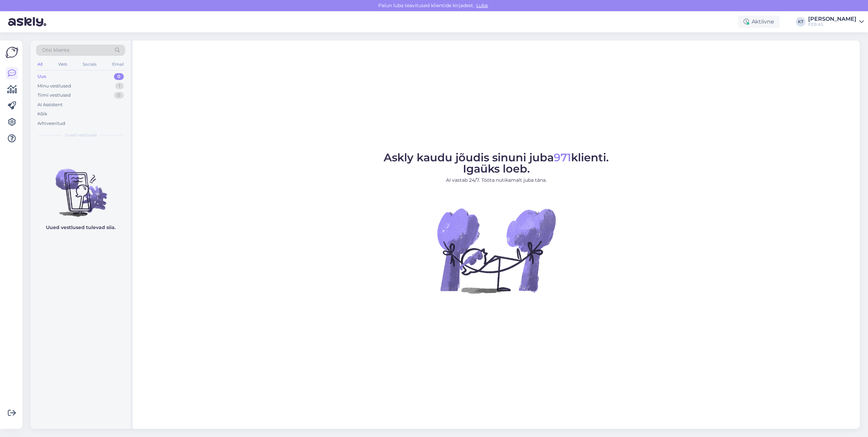 This screenshot has height=437, width=868. What do you see at coordinates (120, 86) in the screenshot?
I see `div: 1` at bounding box center [120, 86].